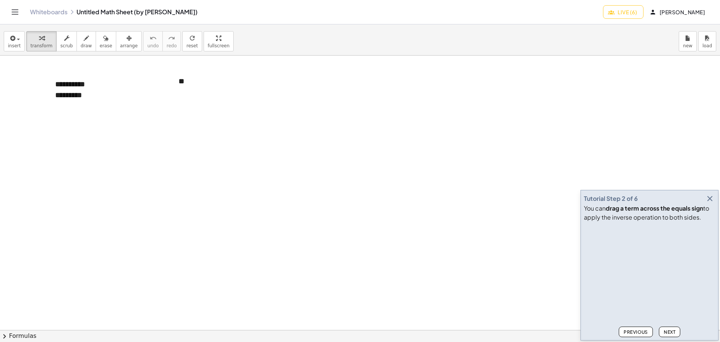 The height and width of the screenshot is (342, 720). What do you see at coordinates (688, 46) in the screenshot?
I see `span: new` at bounding box center [688, 46].